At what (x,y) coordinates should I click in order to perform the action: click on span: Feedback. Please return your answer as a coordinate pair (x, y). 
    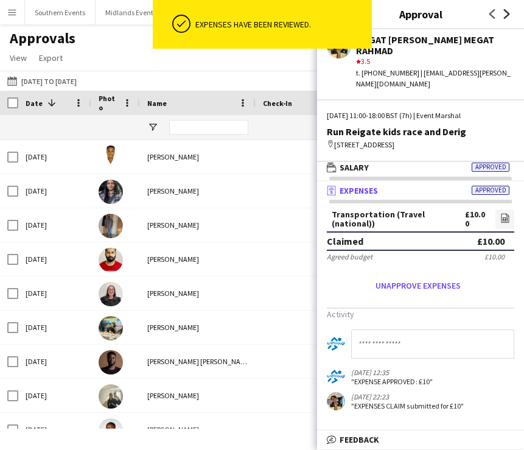
    Looking at the image, I should click on (359, 439).